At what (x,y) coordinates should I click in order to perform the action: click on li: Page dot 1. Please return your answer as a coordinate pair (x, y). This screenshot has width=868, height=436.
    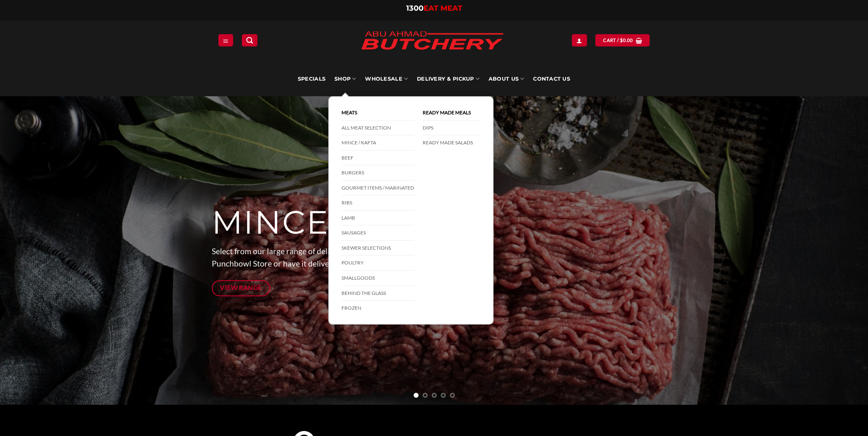
    Looking at the image, I should click on (416, 395).